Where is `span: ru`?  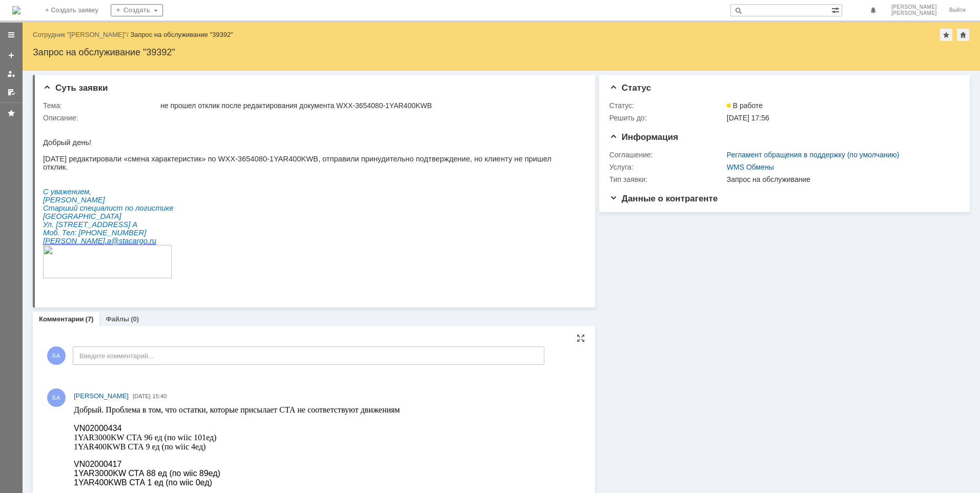
span: ru is located at coordinates (109, 119).